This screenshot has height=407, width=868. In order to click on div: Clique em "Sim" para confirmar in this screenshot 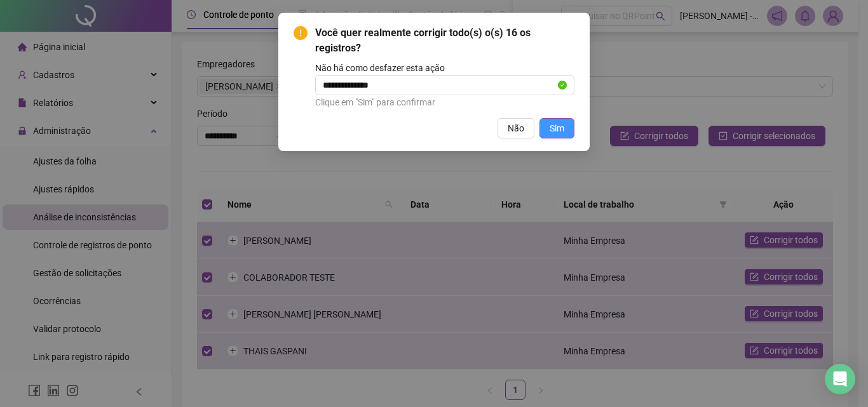, I will do `click(445, 103)`.